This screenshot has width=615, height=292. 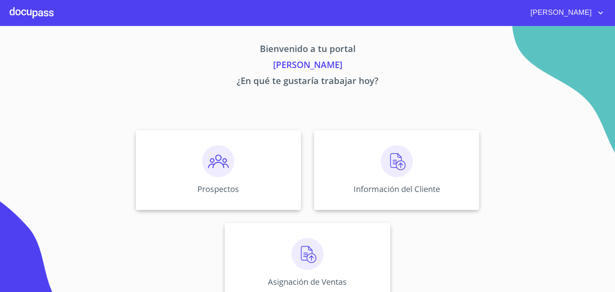 What do you see at coordinates (307, 282) in the screenshot?
I see `p: Asignación de Ventas` at bounding box center [307, 282].